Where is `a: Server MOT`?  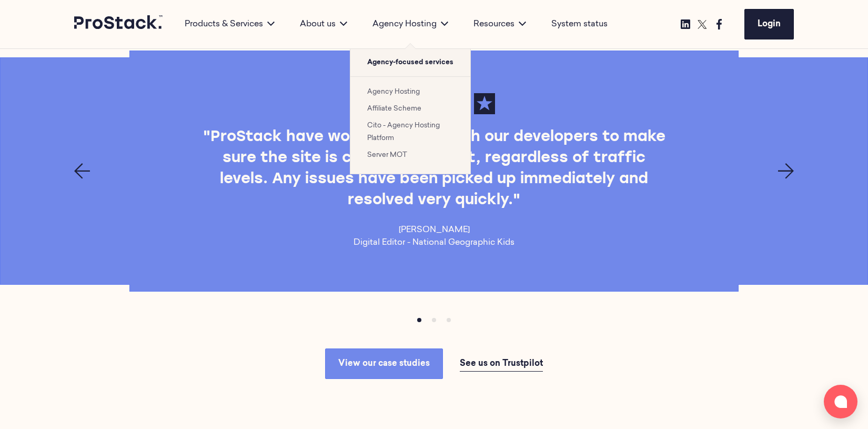
a: Server MOT is located at coordinates (387, 155).